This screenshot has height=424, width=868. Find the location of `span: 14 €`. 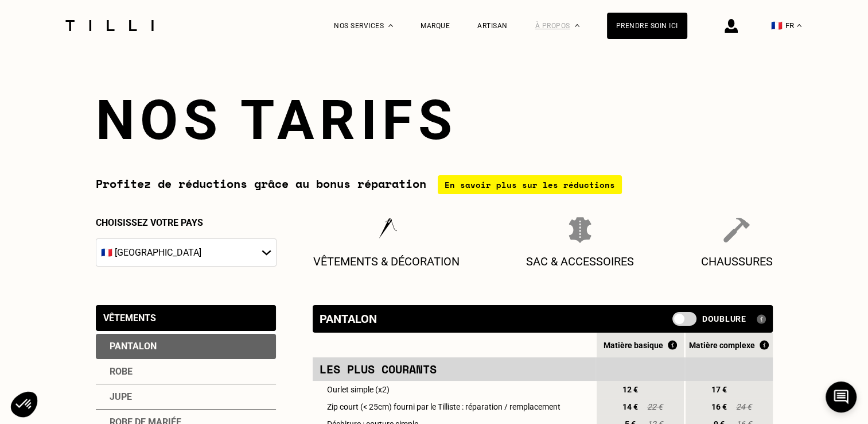

span: 14 € is located at coordinates (631, 406).